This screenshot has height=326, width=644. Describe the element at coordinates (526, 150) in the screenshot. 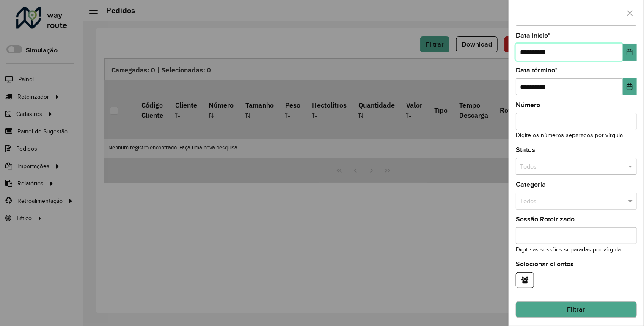

I see `label: Status` at that location.